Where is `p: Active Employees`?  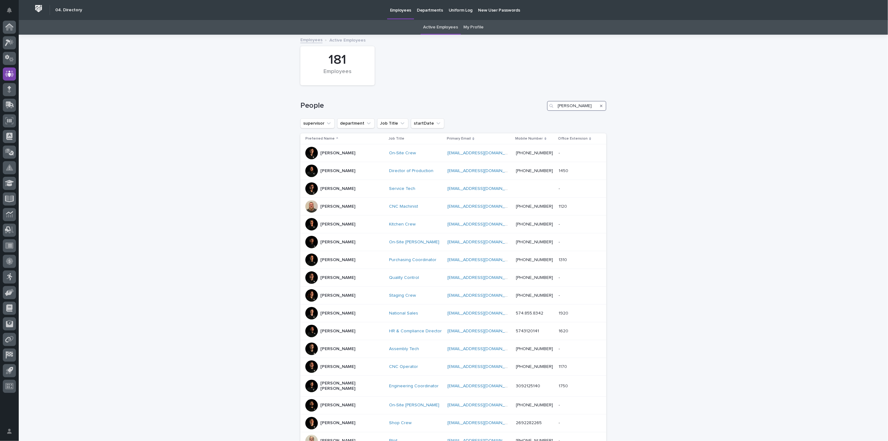
p: Active Employees is located at coordinates (348, 40).